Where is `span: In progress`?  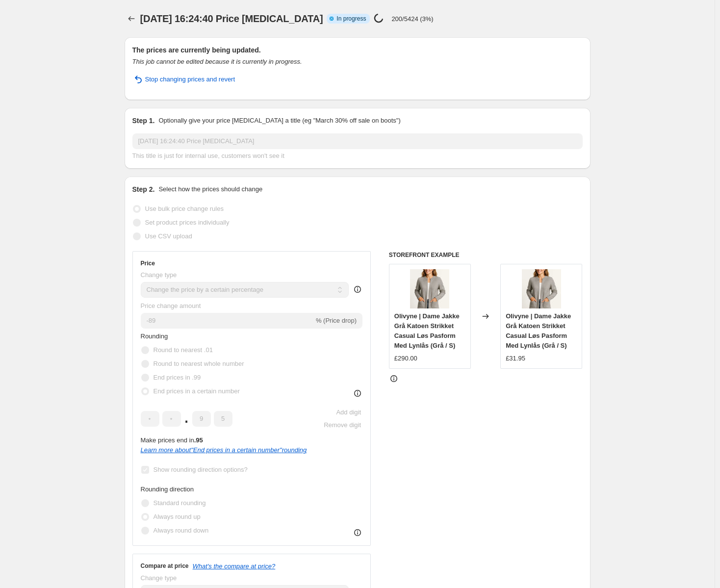
span: In progress is located at coordinates (352, 19).